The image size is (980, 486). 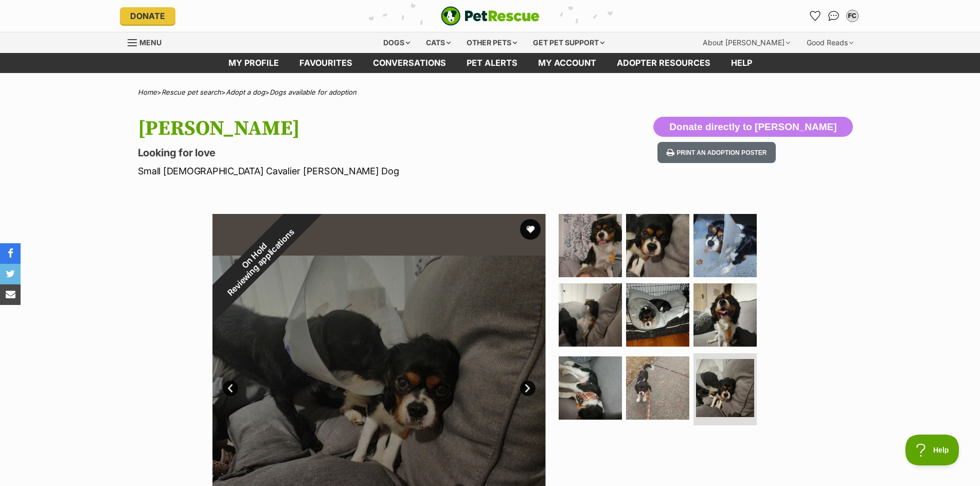 I want to click on a: Menu, so click(x=148, y=42).